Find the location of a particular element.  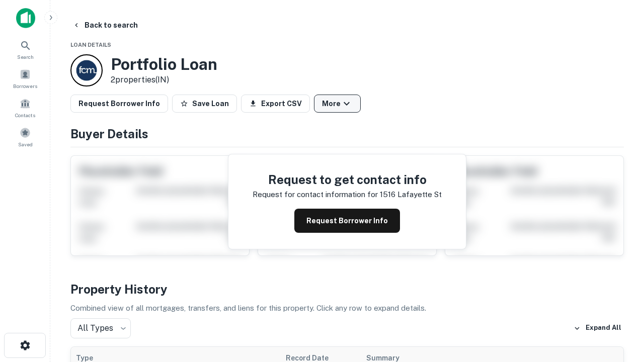

h4: Request to get contact info is located at coordinates (346, 179).